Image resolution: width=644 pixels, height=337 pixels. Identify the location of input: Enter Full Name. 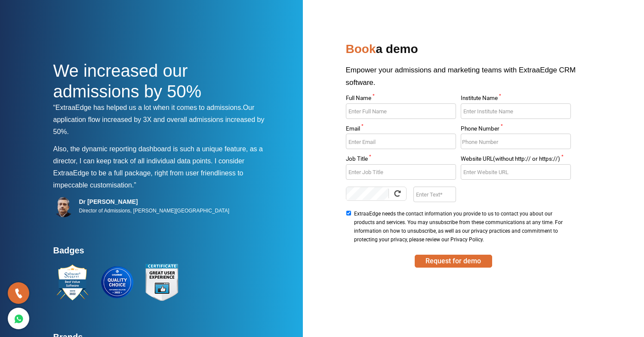
(401, 111).